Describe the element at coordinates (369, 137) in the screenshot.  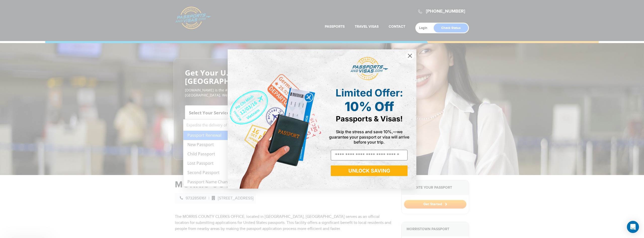
I see `span: Skip the stress and save 10%,—we guarantee your passport or visa will arrive before your trip.` at that location.